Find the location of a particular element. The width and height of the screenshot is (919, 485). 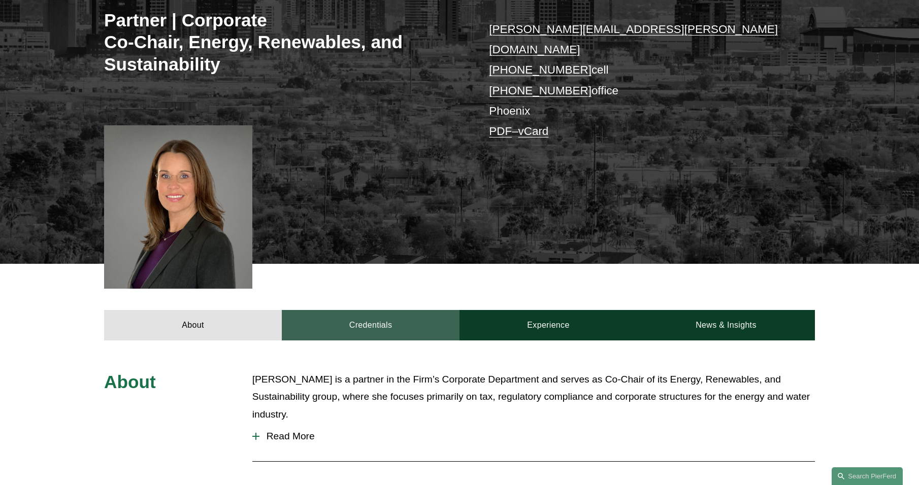

a: Experience is located at coordinates (548, 325).